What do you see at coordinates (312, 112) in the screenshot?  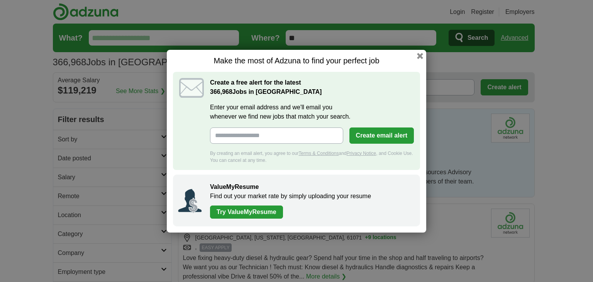 I see `label: Enter your email address and we'll email you whenever we find new jobs that match your search.` at bounding box center [312, 112].